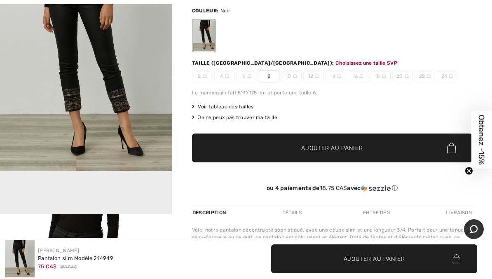 The image size is (492, 279). What do you see at coordinates (376, 212) in the screenshot?
I see `div: Entretien` at bounding box center [376, 212].